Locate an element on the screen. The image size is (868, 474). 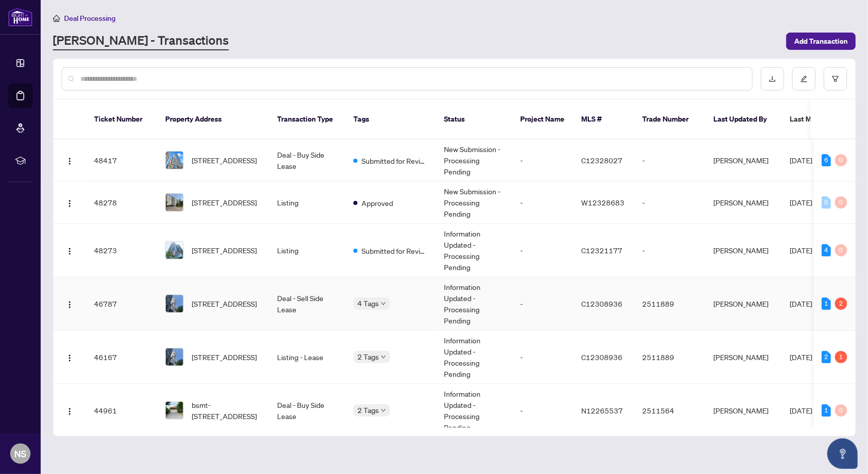
span: Deal Processing is located at coordinates (90, 18).